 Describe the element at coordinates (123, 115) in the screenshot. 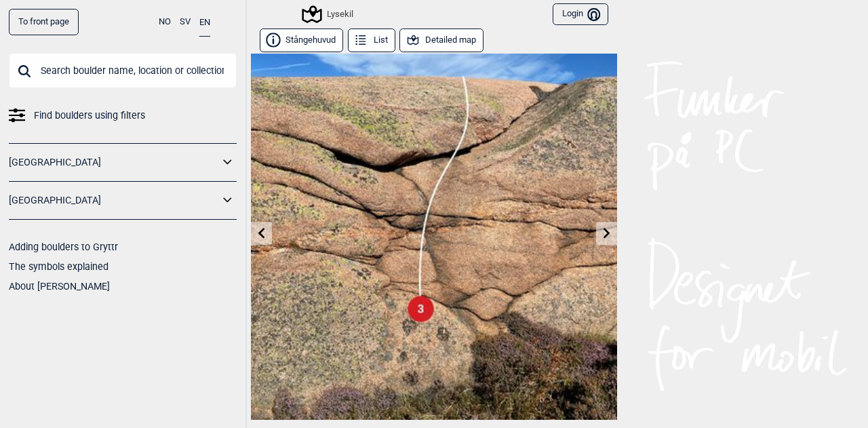

I see `a: Find boulders using filters` at that location.